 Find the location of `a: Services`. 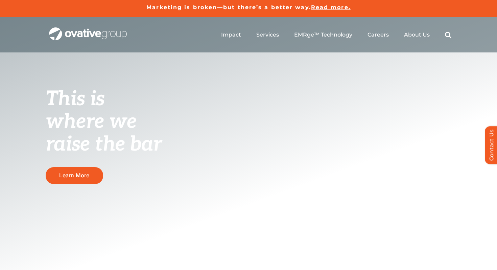

a: Services is located at coordinates (268, 35).